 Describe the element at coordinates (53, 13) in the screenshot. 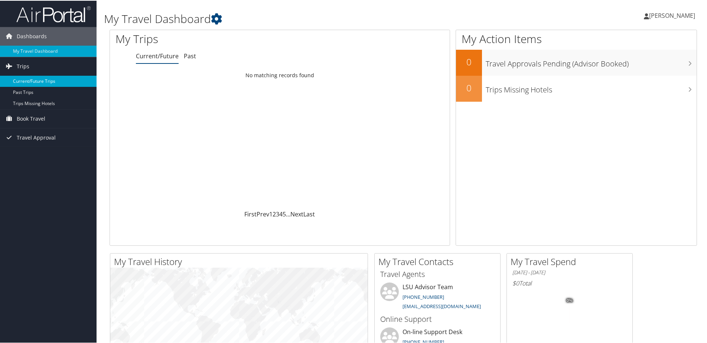

I see `img: airportal-logo.png` at that location.